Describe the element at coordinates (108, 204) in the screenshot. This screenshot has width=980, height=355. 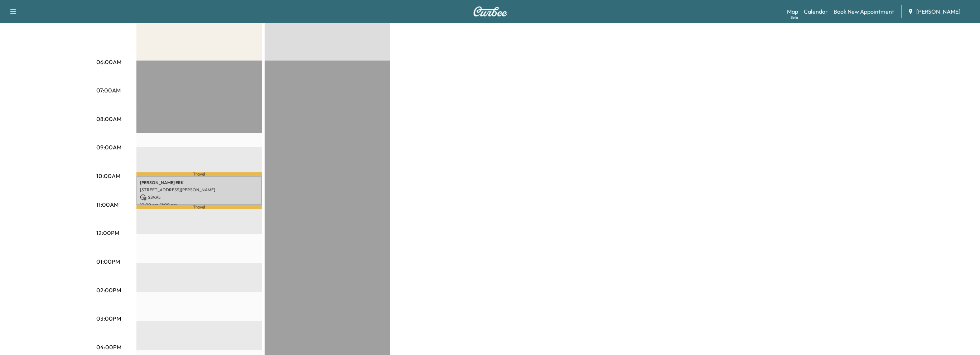
I see `p: 11:00AM` at that location.